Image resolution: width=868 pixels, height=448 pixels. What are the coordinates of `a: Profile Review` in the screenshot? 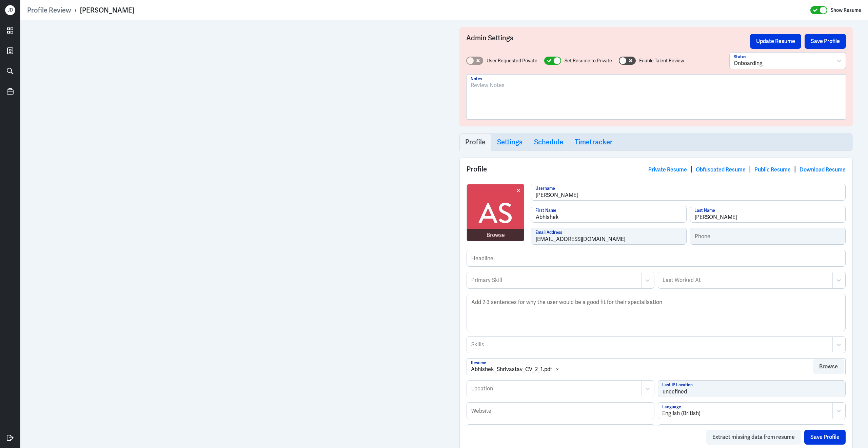 It's located at (49, 10).